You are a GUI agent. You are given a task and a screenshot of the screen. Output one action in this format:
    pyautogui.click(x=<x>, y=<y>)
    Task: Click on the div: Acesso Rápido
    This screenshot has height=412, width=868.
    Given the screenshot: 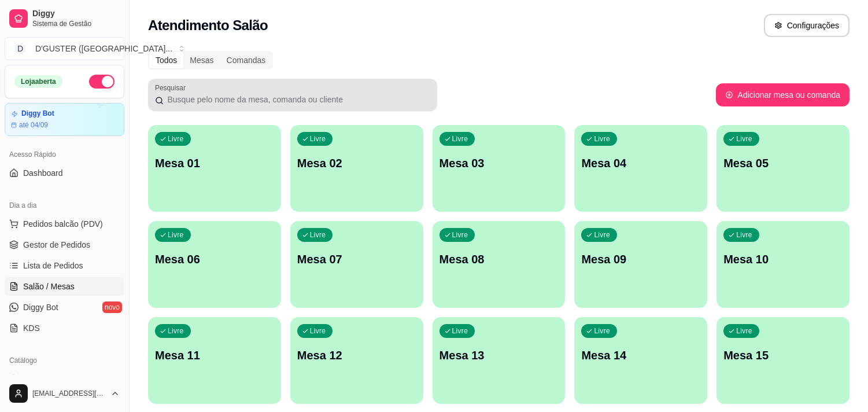 What is the action you would take?
    pyautogui.click(x=64, y=154)
    